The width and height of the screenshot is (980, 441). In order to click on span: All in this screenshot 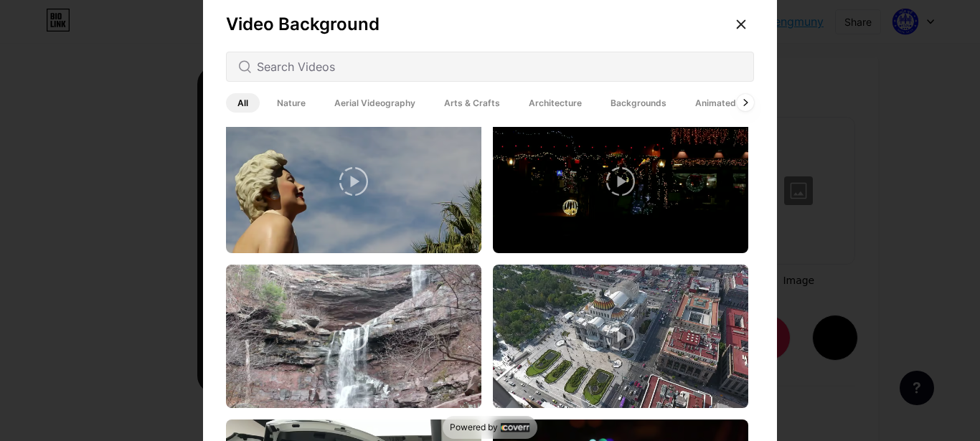, I will do `click(242, 102)`.